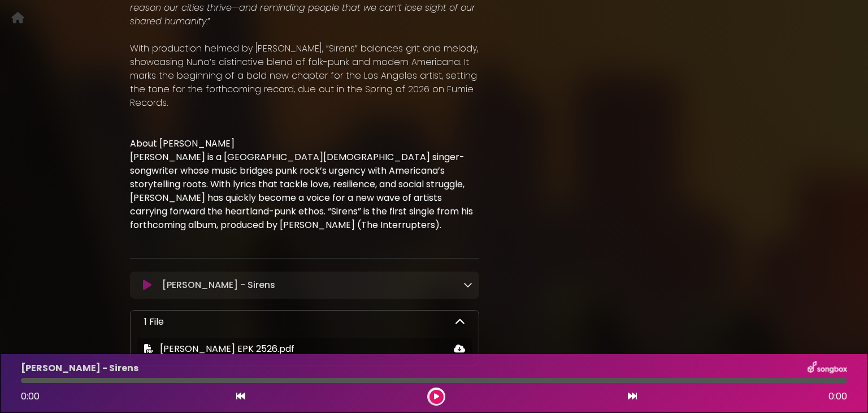  What do you see at coordinates (154, 322) in the screenshot?
I see `p: 1 File` at bounding box center [154, 322].